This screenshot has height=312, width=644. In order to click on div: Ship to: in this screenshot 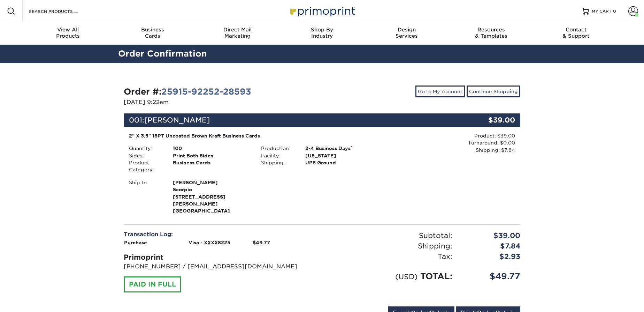, I will do `click(146, 197)`.